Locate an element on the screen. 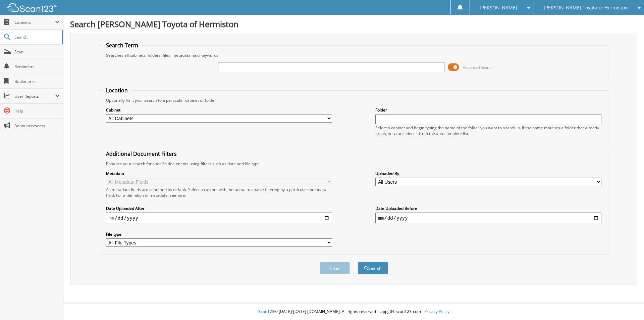 Image resolution: width=644 pixels, height=320 pixels. span: User Reports is located at coordinates (35, 96).